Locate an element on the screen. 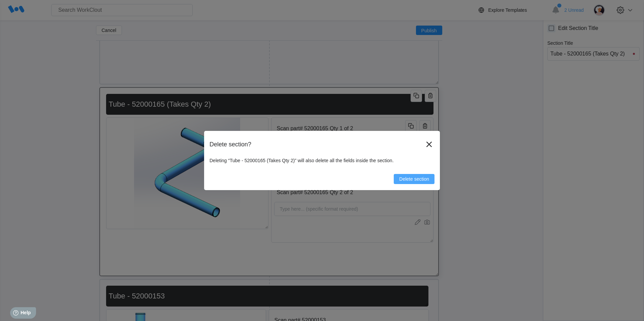 The height and width of the screenshot is (321, 644). span: Delete section is located at coordinates (414, 179).